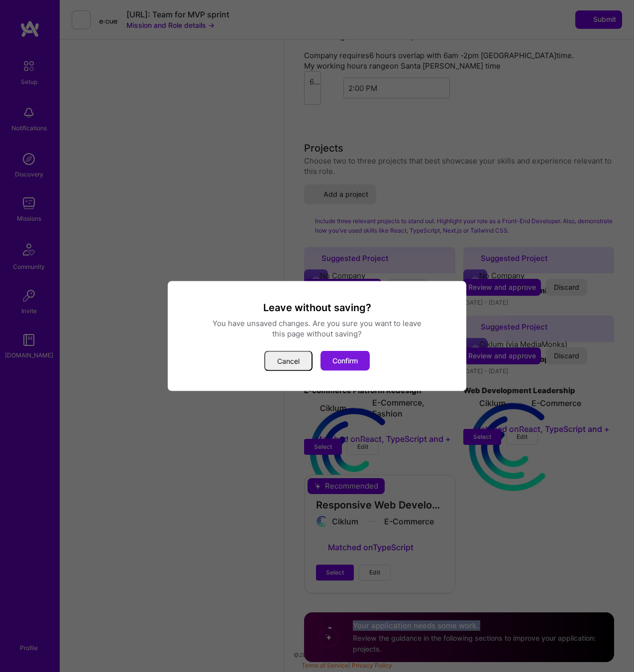 The image size is (634, 672). What do you see at coordinates (317, 334) in the screenshot?
I see `div: this page without saving?` at bounding box center [317, 334].